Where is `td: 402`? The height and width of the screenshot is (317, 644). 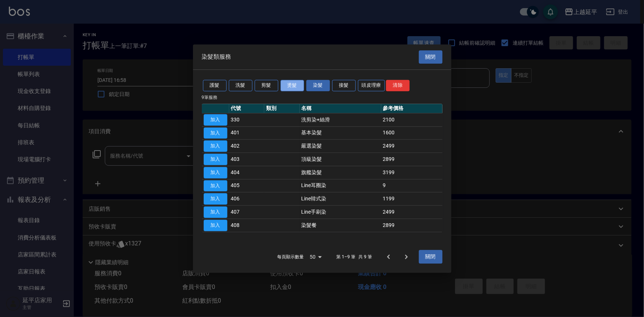
td: 402 is located at coordinates (247, 146).